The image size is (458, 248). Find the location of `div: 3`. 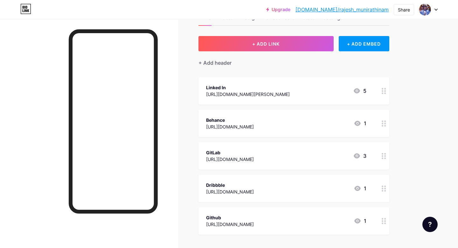

div: 3 is located at coordinates (360, 156).